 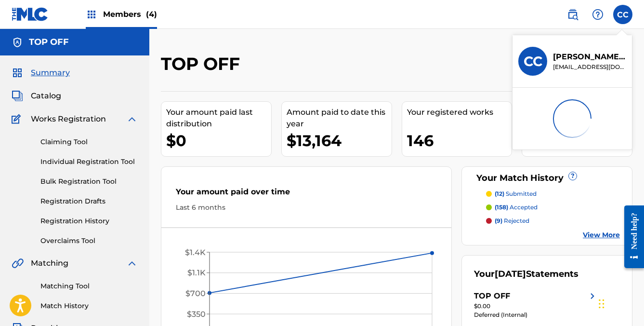 I want to click on a: Overclaims Tool, so click(x=89, y=240).